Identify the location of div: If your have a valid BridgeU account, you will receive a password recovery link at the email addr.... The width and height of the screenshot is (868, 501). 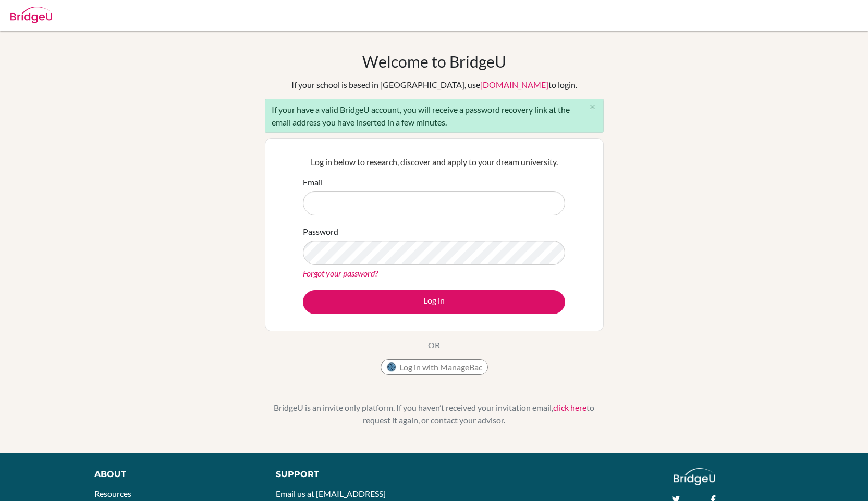
(434, 116).